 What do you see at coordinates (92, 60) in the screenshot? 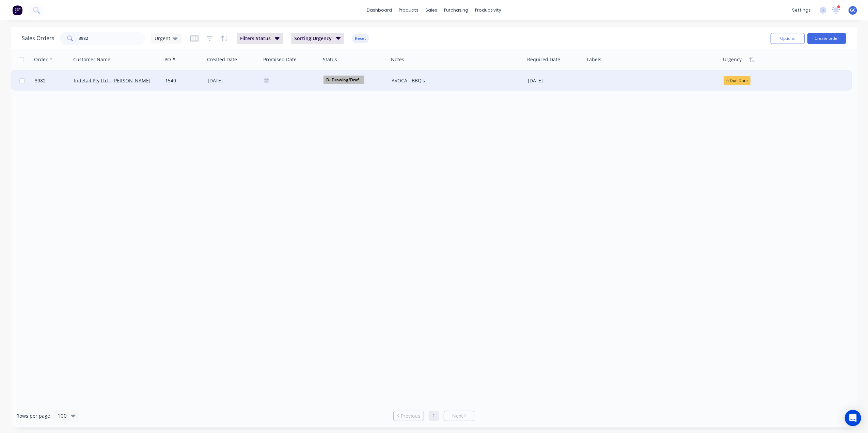
I see `div: Customer Name` at bounding box center [92, 60].